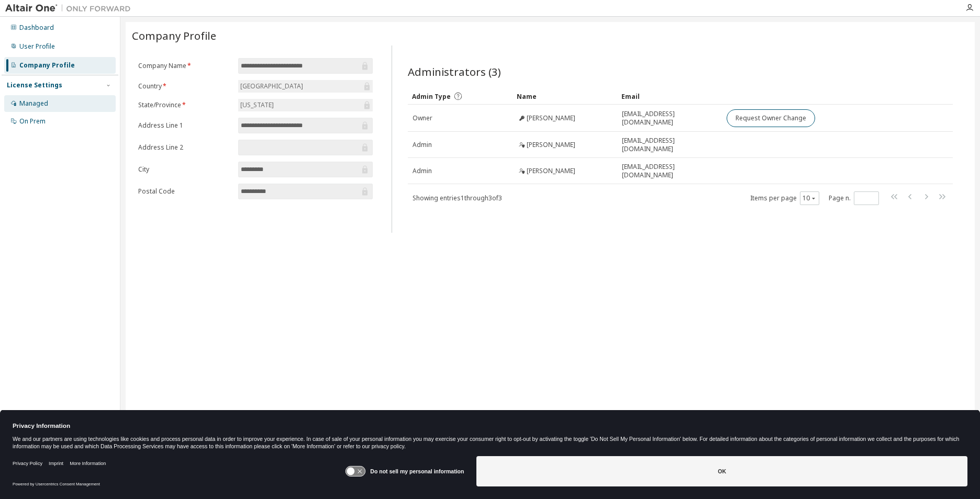 The height and width of the screenshot is (499, 980). I want to click on span: Items per page, so click(785, 198).